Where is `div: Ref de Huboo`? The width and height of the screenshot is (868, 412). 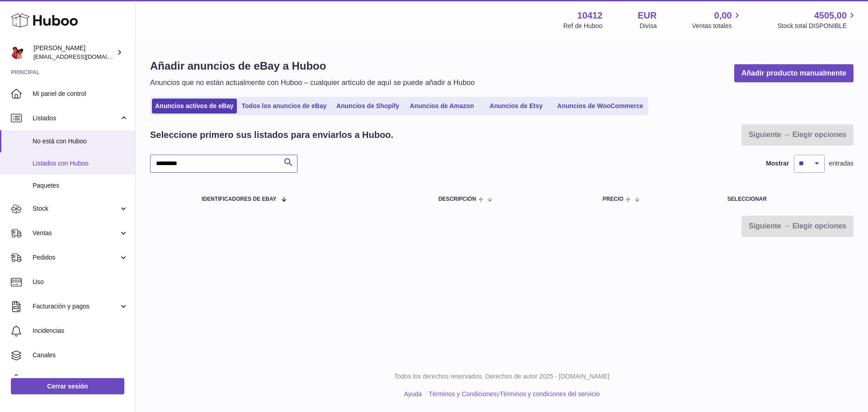
div: Ref de Huboo is located at coordinates (583, 26).